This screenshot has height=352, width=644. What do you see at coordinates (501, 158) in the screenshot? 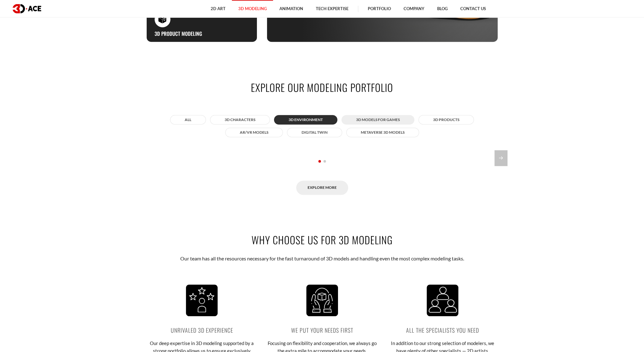
I see `div: Next slide` at bounding box center [501, 158].